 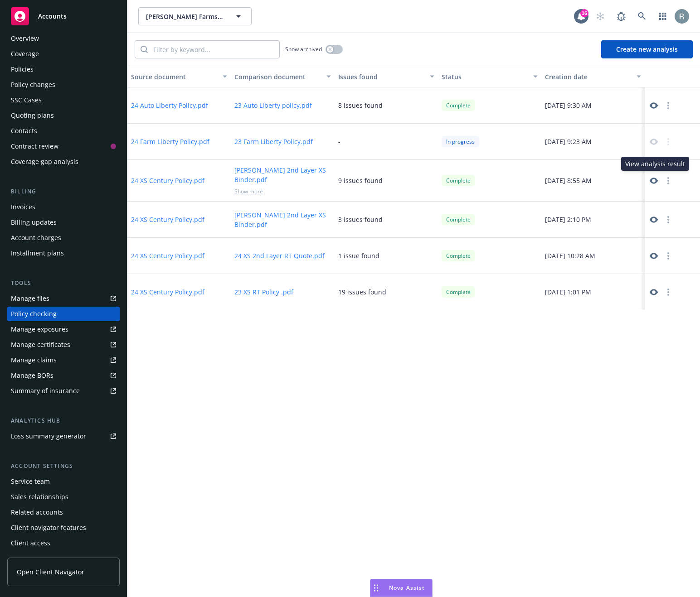 What do you see at coordinates (361, 180) in the screenshot?
I see `div: 9 issues found` at bounding box center [361, 180].